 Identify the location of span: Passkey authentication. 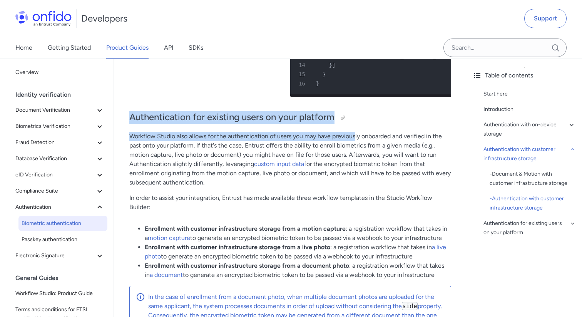
(63, 239).